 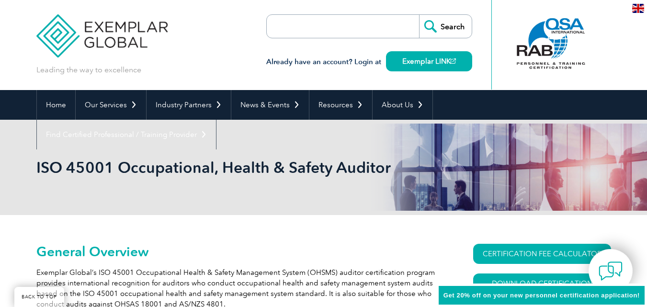 I want to click on a: Resources, so click(x=341, y=105).